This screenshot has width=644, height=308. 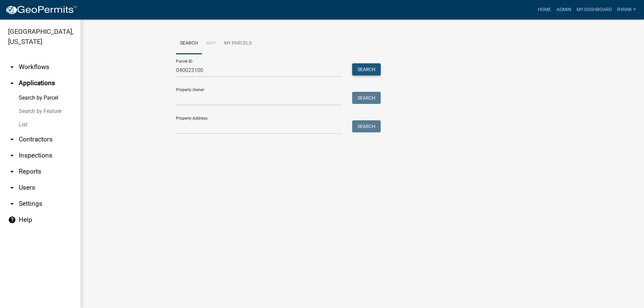 I want to click on a: Admin, so click(x=564, y=10).